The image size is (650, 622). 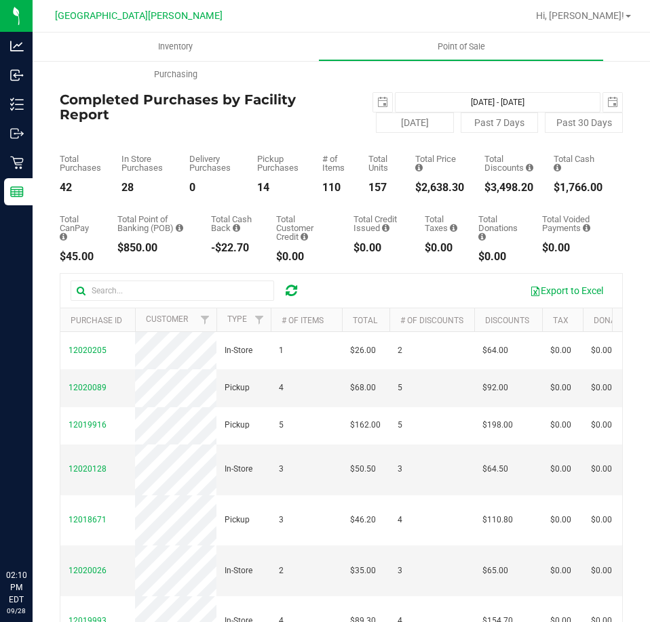 What do you see at coordinates (145, 188) in the screenshot?
I see `div: 28` at bounding box center [145, 188].